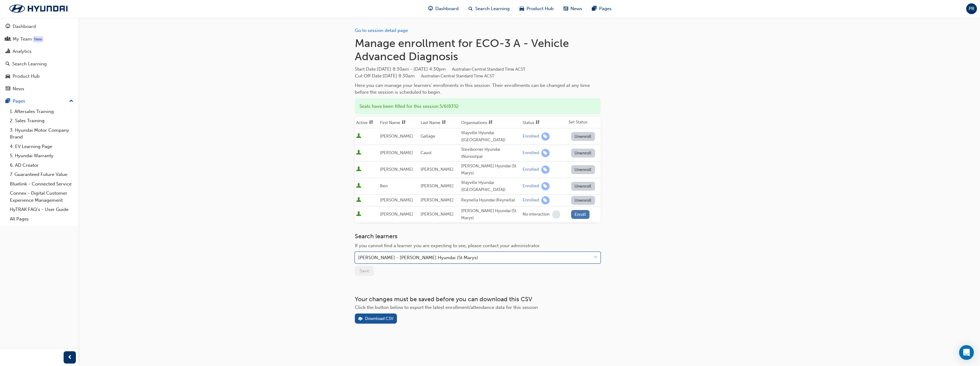 Image resolution: width=980 pixels, height=366 pixels. I want to click on div: Dashboard, so click(25, 26).